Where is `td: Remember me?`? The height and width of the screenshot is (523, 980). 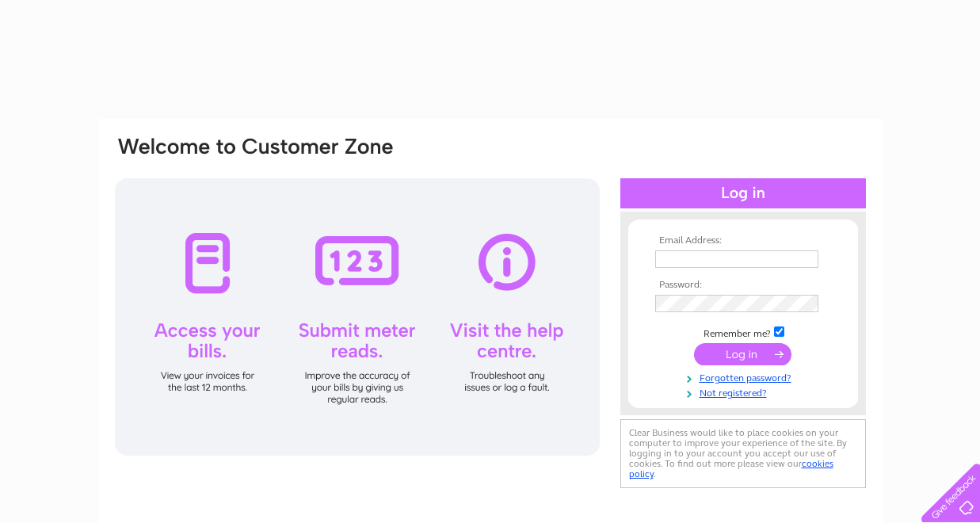 td: Remember me? is located at coordinates (743, 332).